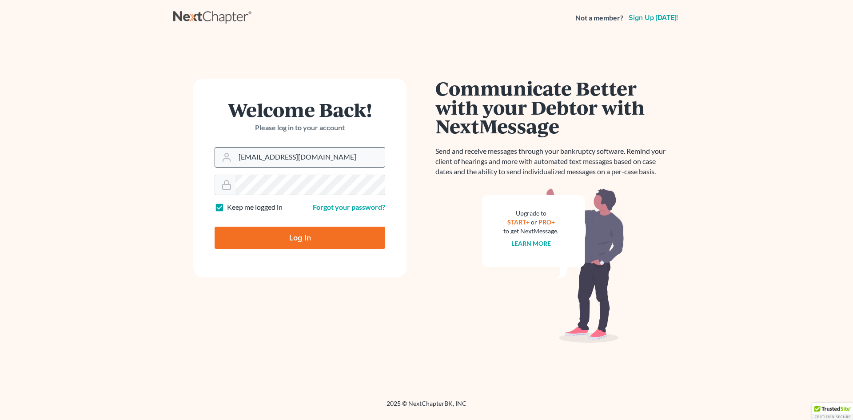 The image size is (853, 420). I want to click on p: Send and receive messages through your bankruptcy software. Remind your client of hearings and mo..., so click(553, 161).